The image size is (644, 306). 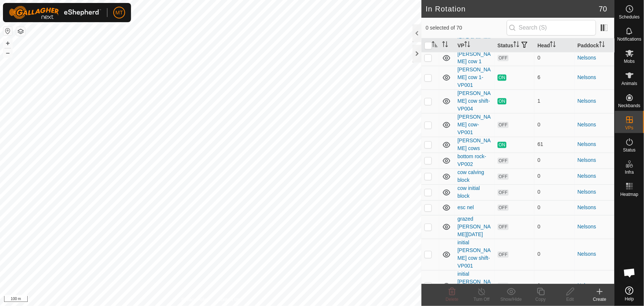 I want to click on a: cow initial block, so click(x=469, y=192).